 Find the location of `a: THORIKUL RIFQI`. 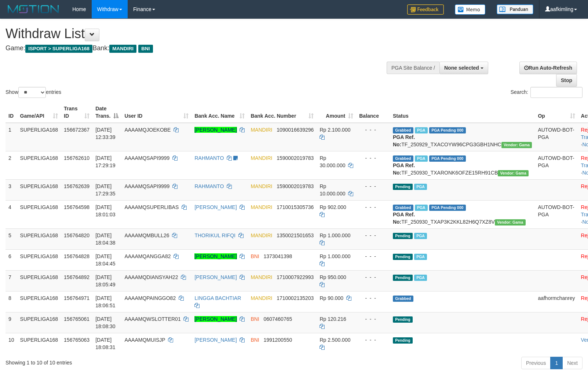

a: THORIKUL RIFQI is located at coordinates (215, 236).